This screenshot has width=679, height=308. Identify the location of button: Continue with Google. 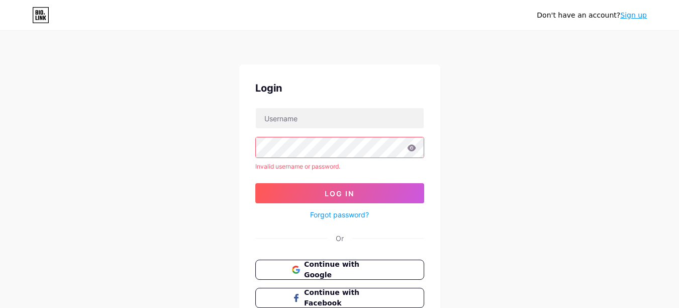
(340, 269).